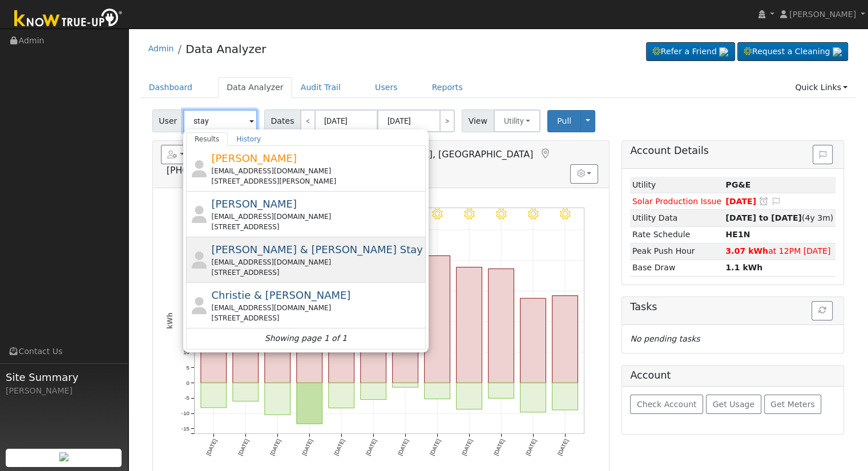  Describe the element at coordinates (822, 311) in the screenshot. I see `button: Refresh` at that location.